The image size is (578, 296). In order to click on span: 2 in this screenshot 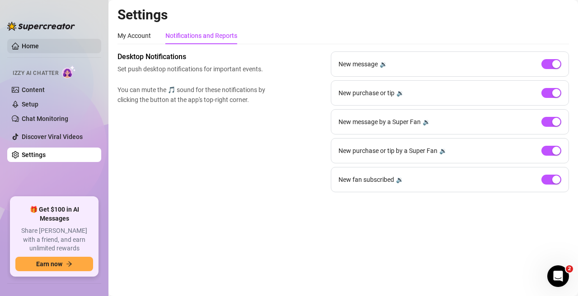, I will do `click(569, 269)`.